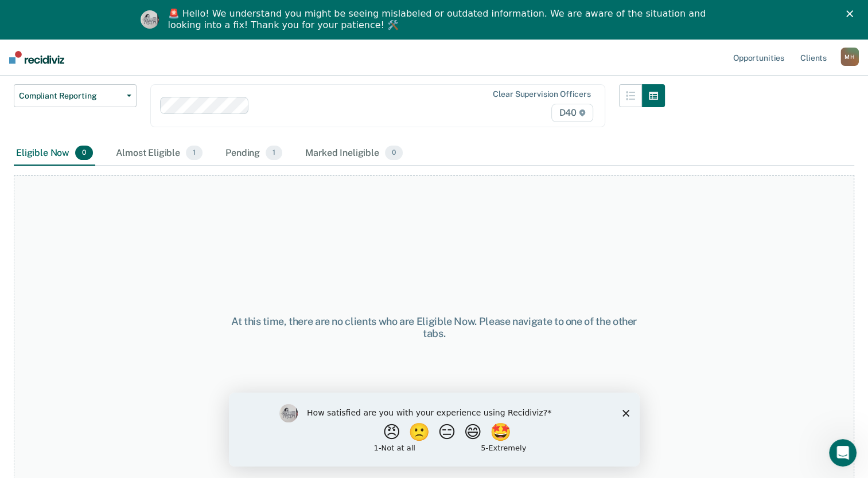  Describe the element at coordinates (272, 40) in the screenshot. I see `button: 5` at that location.